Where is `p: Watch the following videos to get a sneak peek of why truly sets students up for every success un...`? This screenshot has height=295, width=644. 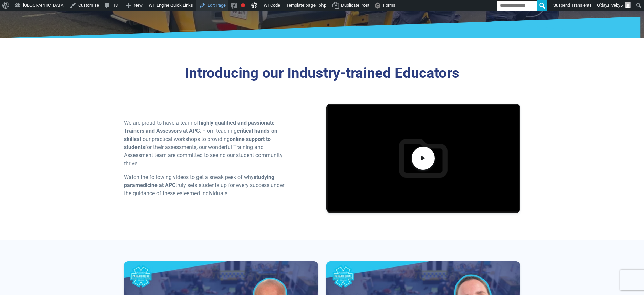
p: Watch the following videos to get a sneak peek of why truly sets students up for every success un... is located at coordinates (204, 185).